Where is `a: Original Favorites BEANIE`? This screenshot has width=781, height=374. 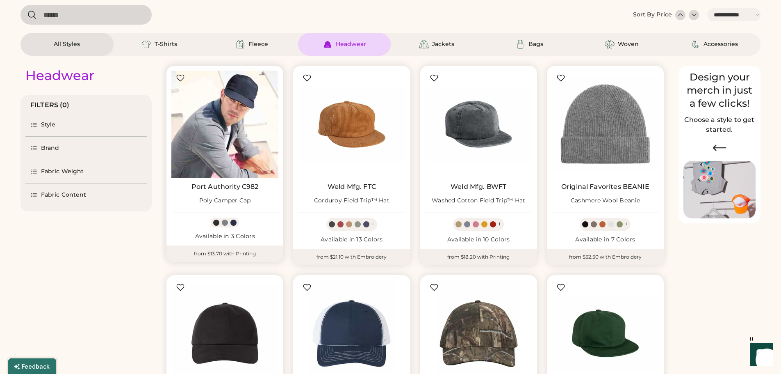
a: Original Favorites BEANIE is located at coordinates (605, 187).